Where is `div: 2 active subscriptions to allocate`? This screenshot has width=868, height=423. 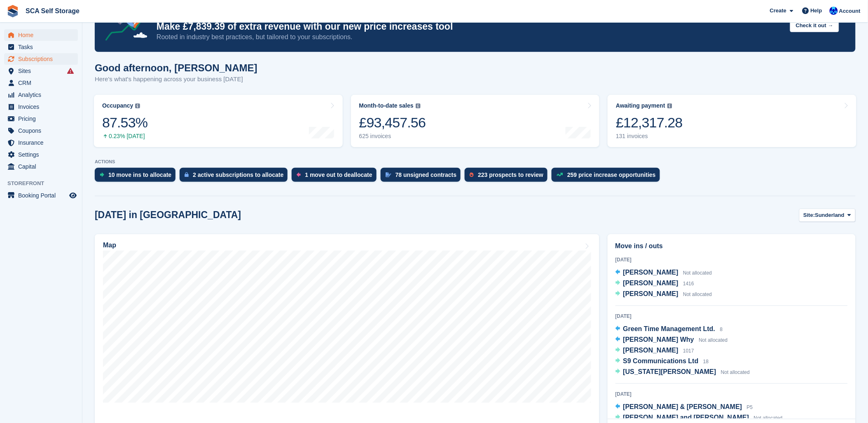 div: 2 active subscriptions to allocate is located at coordinates (238, 175).